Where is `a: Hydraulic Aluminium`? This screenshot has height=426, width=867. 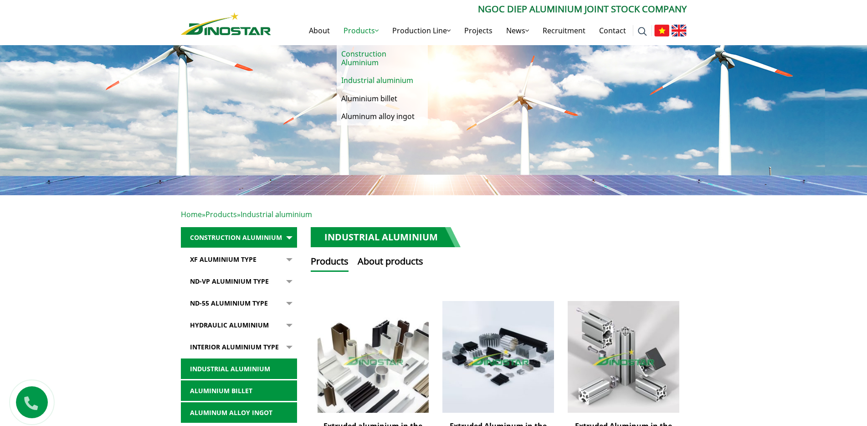
a: Hydraulic Aluminium is located at coordinates (239, 325).